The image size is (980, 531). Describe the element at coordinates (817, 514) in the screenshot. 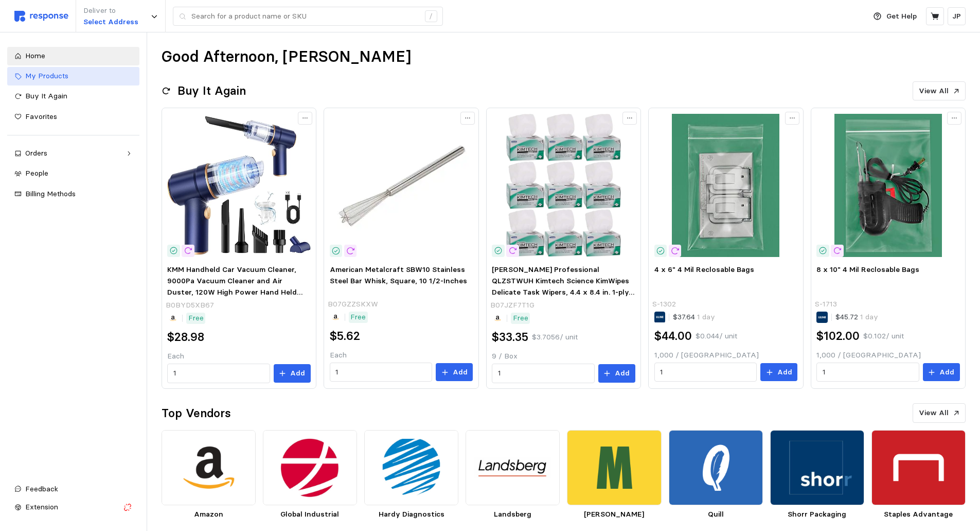

I see `p: Shorr Packaging` at that location.